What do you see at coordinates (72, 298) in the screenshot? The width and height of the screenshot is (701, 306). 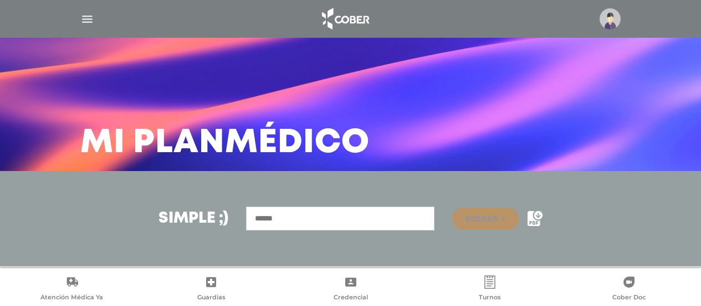 I see `span: Atención Médica Ya` at bounding box center [72, 298].